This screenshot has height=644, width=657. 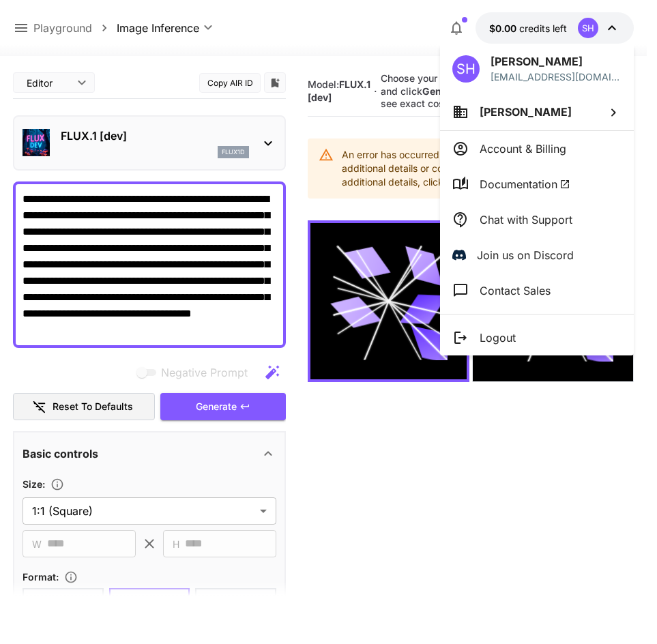 What do you see at coordinates (525, 255) in the screenshot?
I see `p: Join us on Discord` at bounding box center [525, 255].